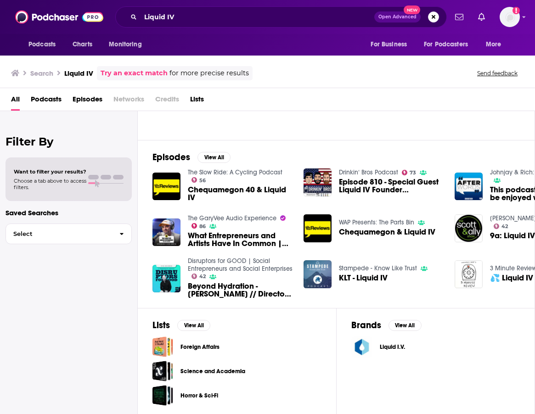 This screenshot has height=414, width=535. What do you see at coordinates (42, 73) in the screenshot?
I see `h3: Search` at bounding box center [42, 73].